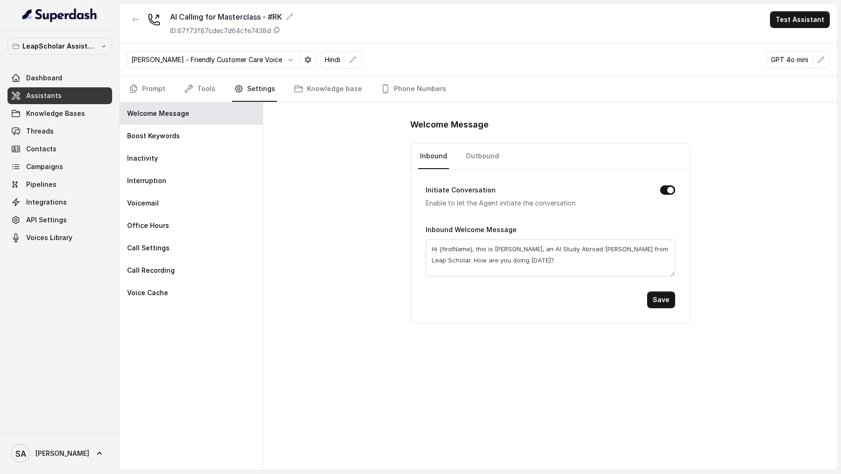  I want to click on a: Settings, so click(255, 89).